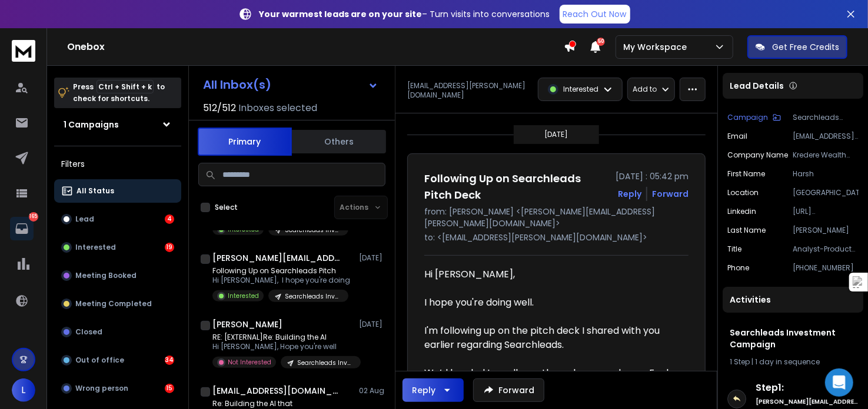 This screenshot has height=409, width=868. I want to click on span: 1 day in sequence, so click(788, 362).